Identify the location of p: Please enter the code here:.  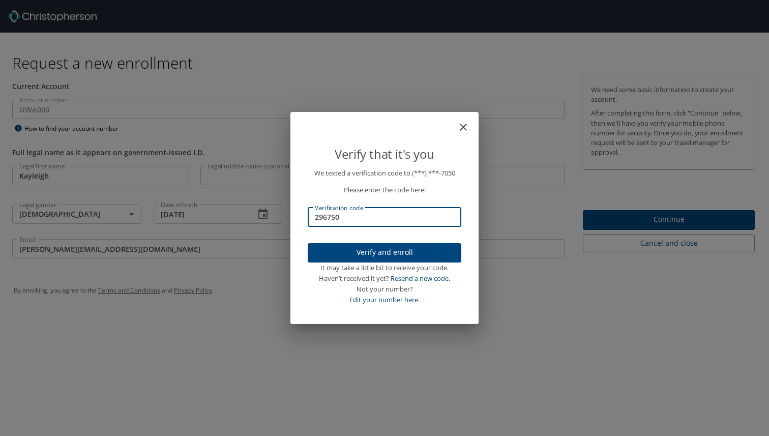
(384, 190).